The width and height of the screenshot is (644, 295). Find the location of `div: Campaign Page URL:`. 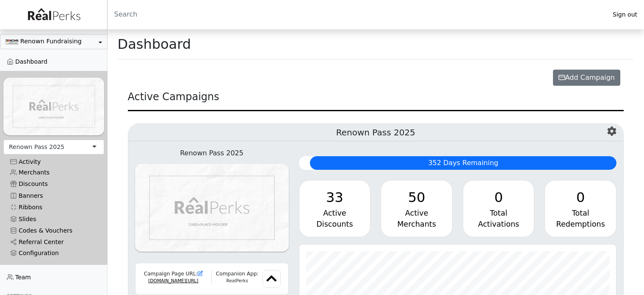

div: Campaign Page URL: is located at coordinates (173, 273).